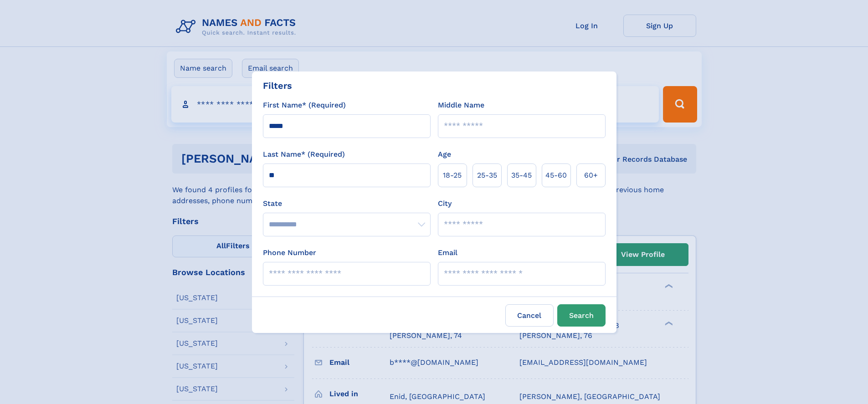  Describe the element at coordinates (487, 175) in the screenshot. I see `span: 25‑35` at that location.